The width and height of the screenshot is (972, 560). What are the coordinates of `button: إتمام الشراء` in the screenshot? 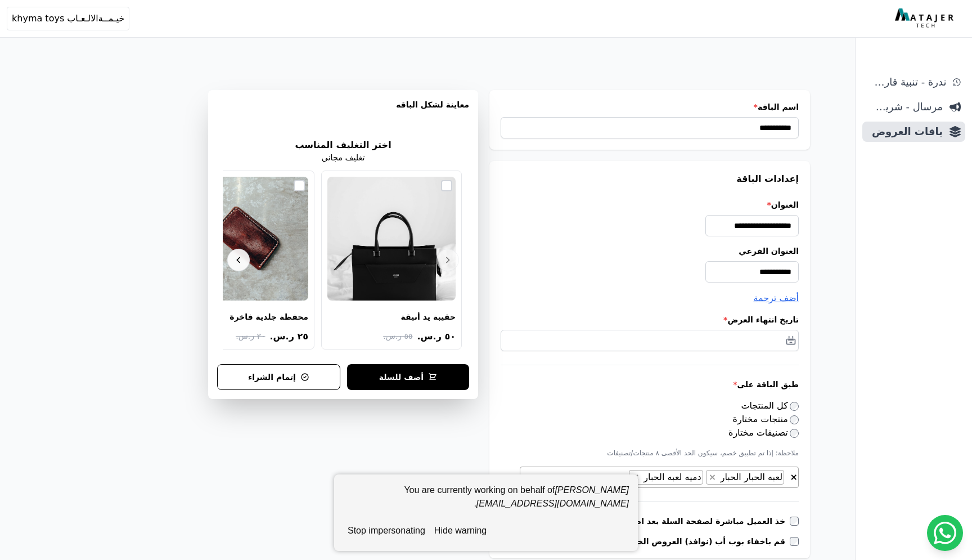 It's located at (278, 377).